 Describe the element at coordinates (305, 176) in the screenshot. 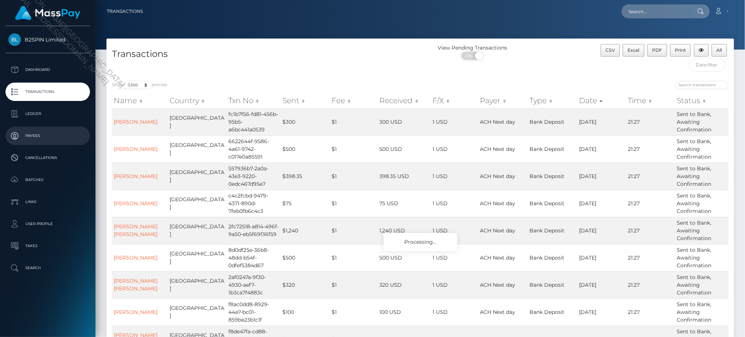

I see `td: $398.35` at that location.